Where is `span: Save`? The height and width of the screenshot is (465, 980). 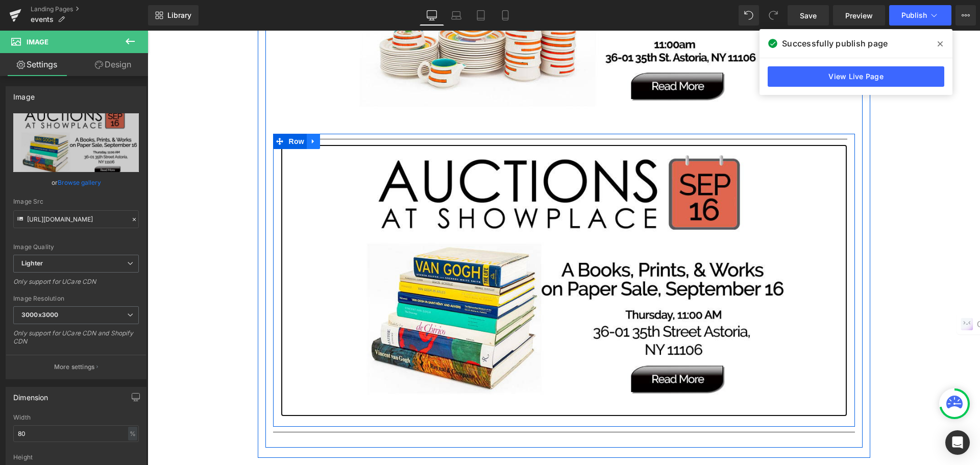
span: Save is located at coordinates (807, 16).